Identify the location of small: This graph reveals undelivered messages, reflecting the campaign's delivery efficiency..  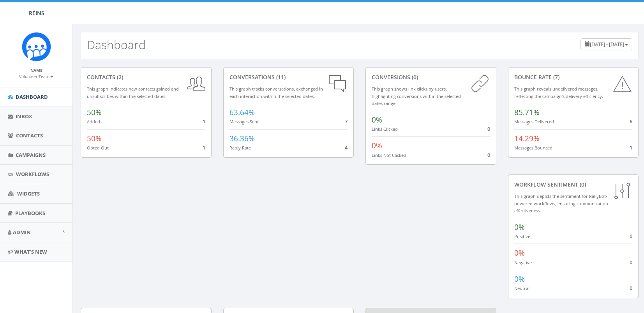
(559, 93).